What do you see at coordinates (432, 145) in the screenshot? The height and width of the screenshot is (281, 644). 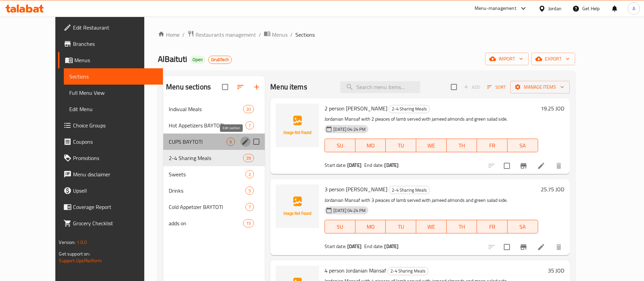 I see `span: WE` at bounding box center [432, 145].